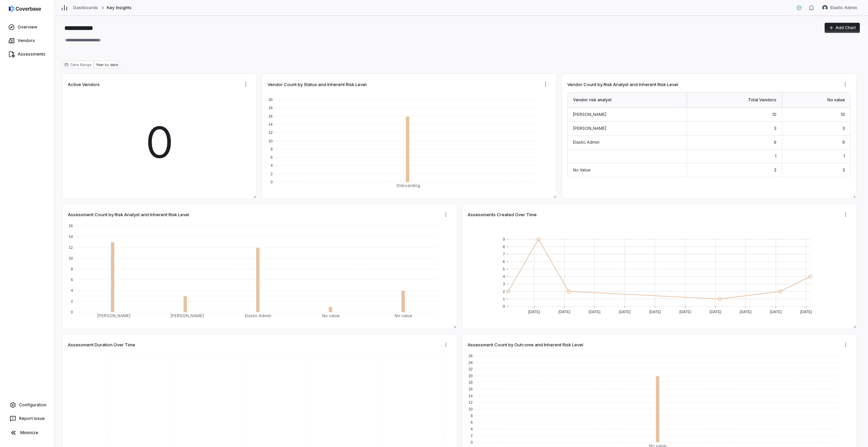 The image size is (868, 447). Describe the element at coordinates (27, 27) in the screenshot. I see `a: Overview` at that location.